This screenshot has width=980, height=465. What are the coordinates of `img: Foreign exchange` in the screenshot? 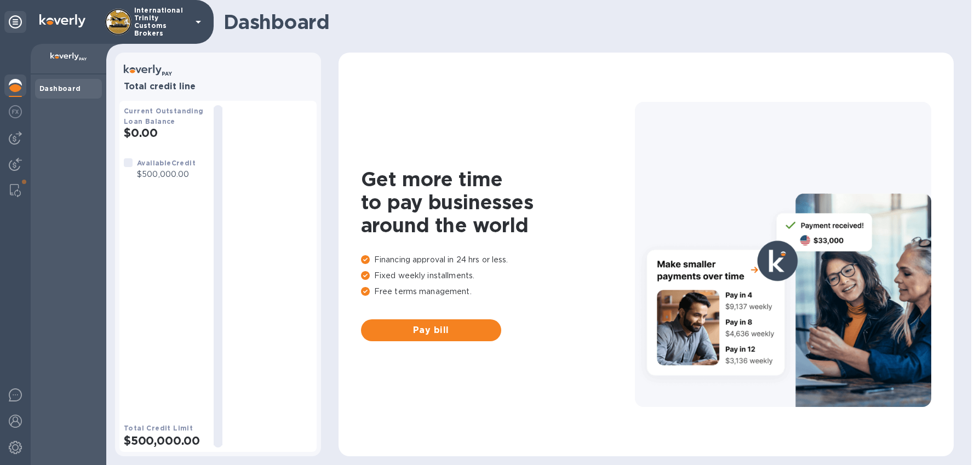 It's located at (16, 112).